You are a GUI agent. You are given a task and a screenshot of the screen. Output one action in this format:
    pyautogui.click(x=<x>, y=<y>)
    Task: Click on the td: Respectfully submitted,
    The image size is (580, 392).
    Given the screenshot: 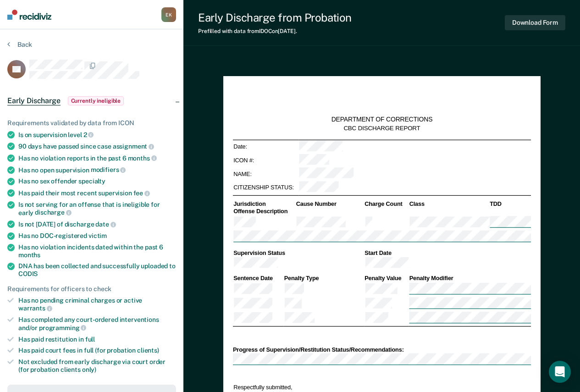 What is the action you would take?
    pyautogui.click(x=304, y=387)
    